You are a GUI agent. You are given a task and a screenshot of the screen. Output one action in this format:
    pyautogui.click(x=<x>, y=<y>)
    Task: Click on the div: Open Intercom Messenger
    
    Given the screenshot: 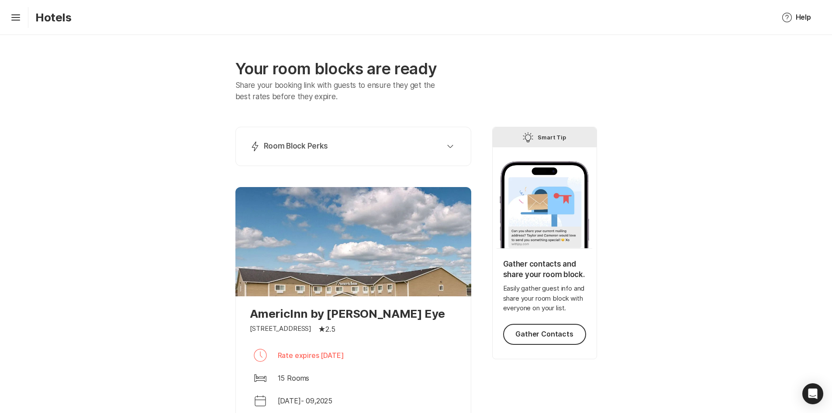 What is the action you would take?
    pyautogui.click(x=813, y=394)
    